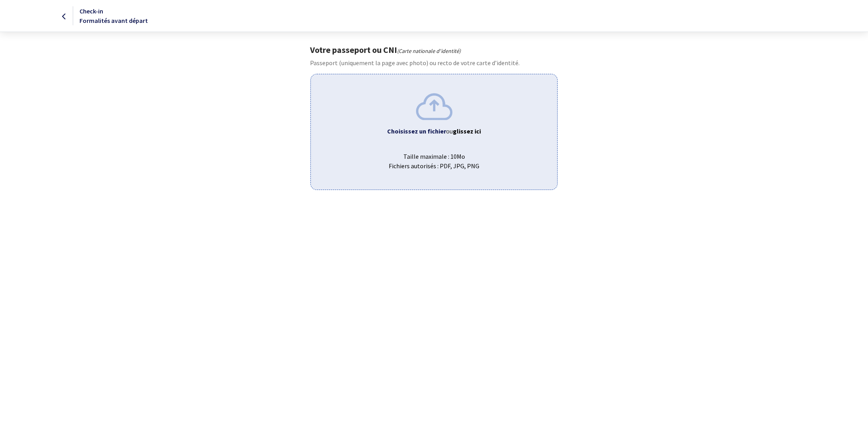 This screenshot has height=421, width=868. I want to click on p: Passeport (uniquement la page avec photo) ou recto de votre carte d’identité., so click(434, 63).